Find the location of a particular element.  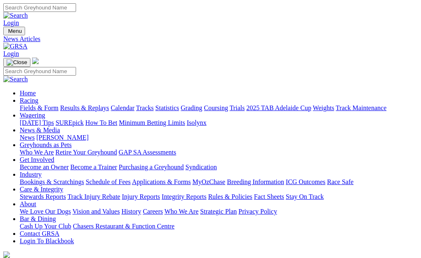

a: Weights is located at coordinates (324, 108).